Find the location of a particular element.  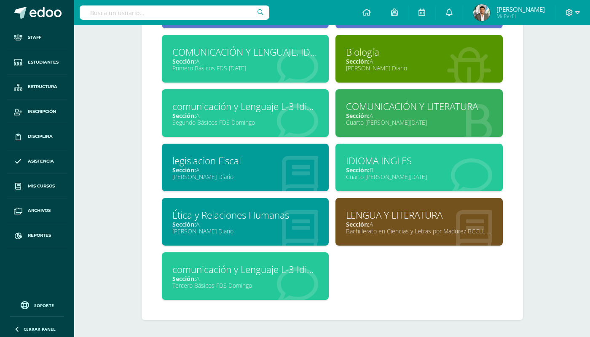

a: comunicación y Lenguaje L-3 Idioma ExtranjeroSección:ASegundo Básicos FDS Domingo is located at coordinates (245, 113).